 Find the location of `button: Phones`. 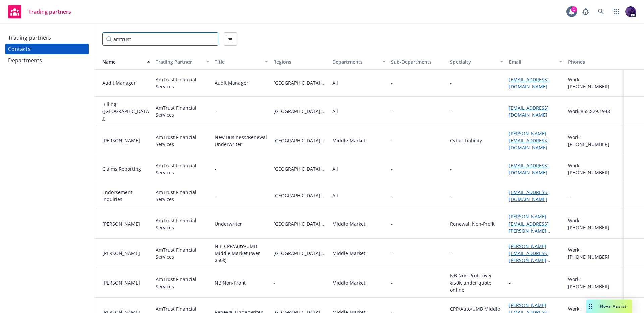

button: Phones is located at coordinates (595, 62).